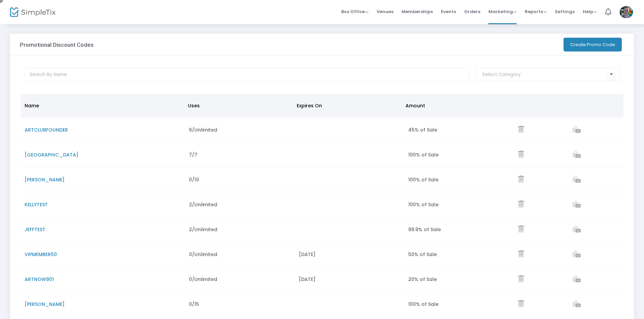  I want to click on span: 45% of Sale, so click(423, 130).